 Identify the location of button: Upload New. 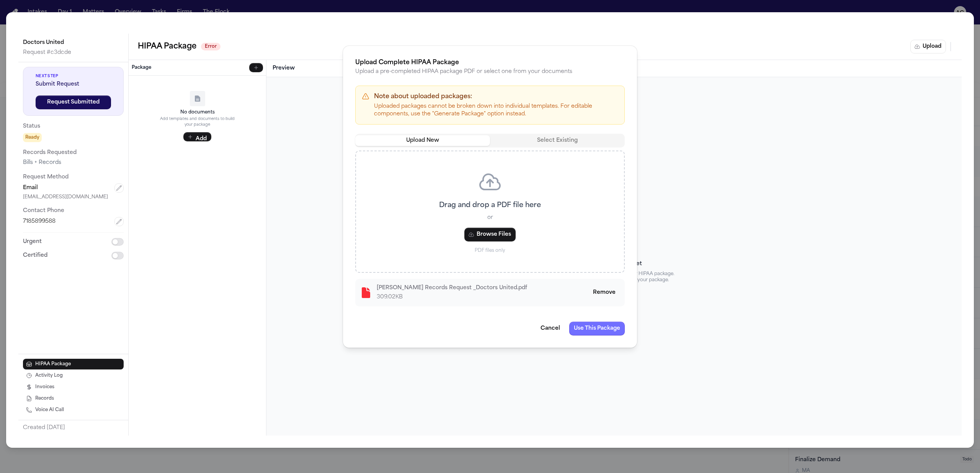
(423, 141).